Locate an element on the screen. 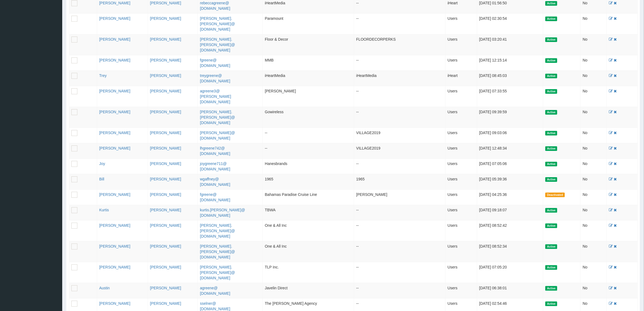 The height and width of the screenshot is (311, 644). td: Bahamas Paradise Cruise Line is located at coordinates (309, 197).